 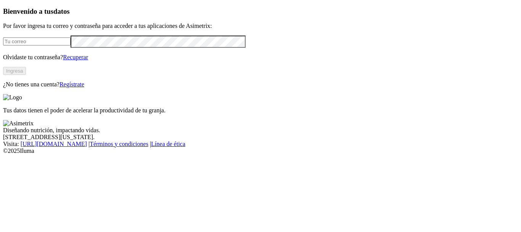 What do you see at coordinates (261, 151) in the screenshot?
I see `div: © 2025 Iluma` at bounding box center [261, 151].